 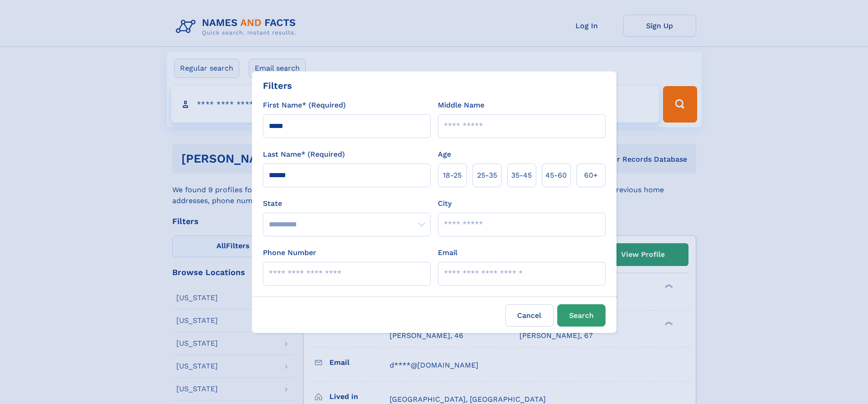 I want to click on div: Filters, so click(x=277, y=86).